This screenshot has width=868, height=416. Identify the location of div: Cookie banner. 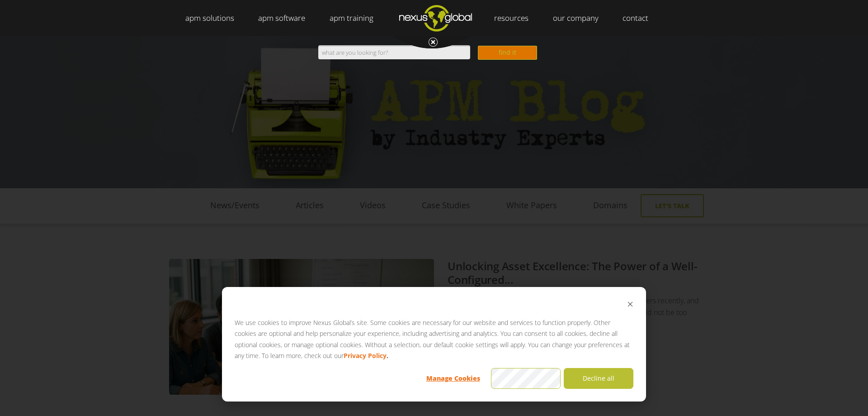
(434, 344).